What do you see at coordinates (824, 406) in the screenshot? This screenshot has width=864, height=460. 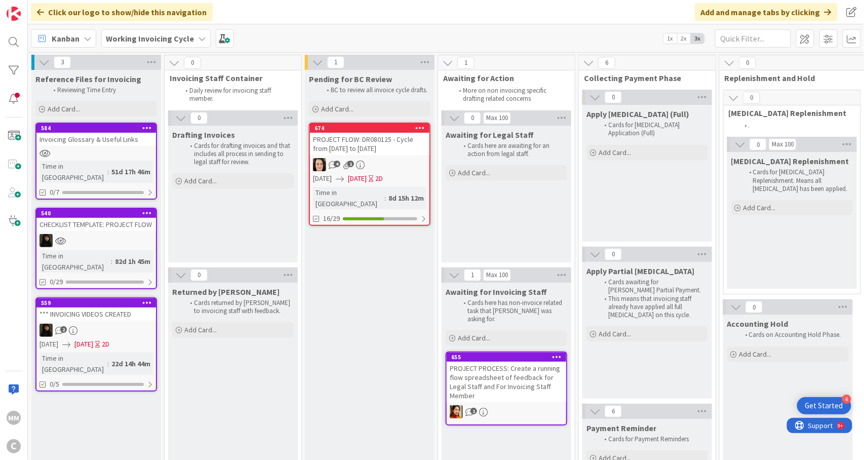 I see `div: Get Started` at bounding box center [824, 406].